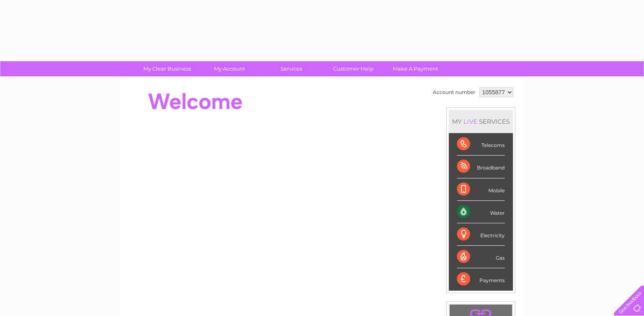 Image resolution: width=644 pixels, height=316 pixels. Describe the element at coordinates (481, 167) in the screenshot. I see `div: Broadband` at that location.